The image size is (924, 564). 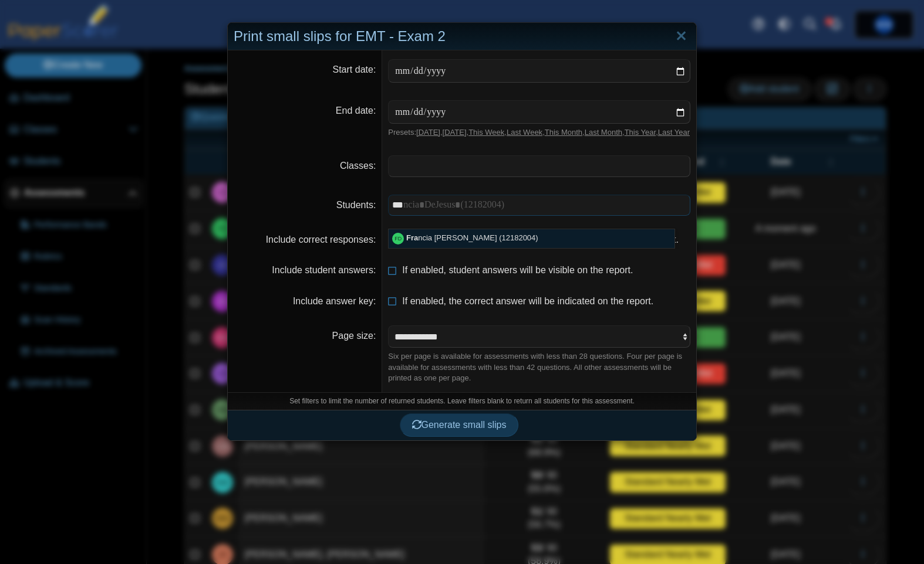 I want to click on a: This Year, so click(x=640, y=132).